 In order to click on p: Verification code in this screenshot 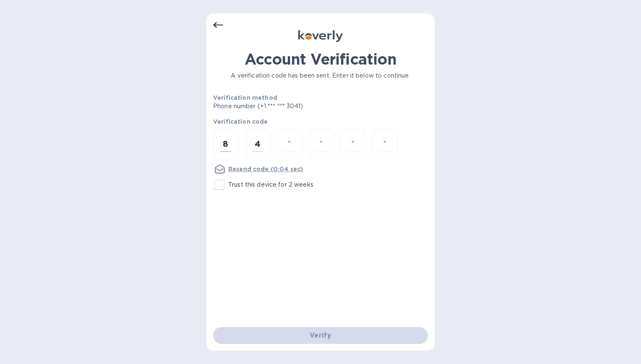, I will do `click(320, 121)`.